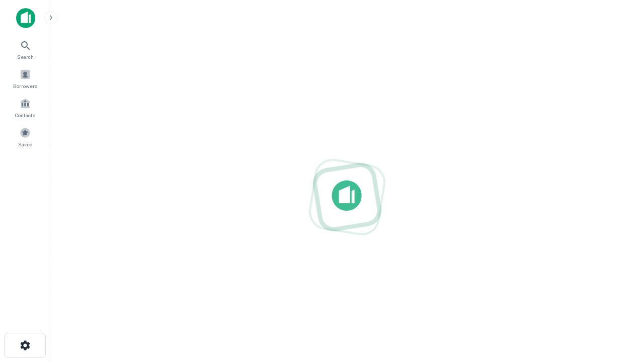 This screenshot has height=362, width=644. What do you see at coordinates (25, 86) in the screenshot?
I see `span: Borrowers` at bounding box center [25, 86].